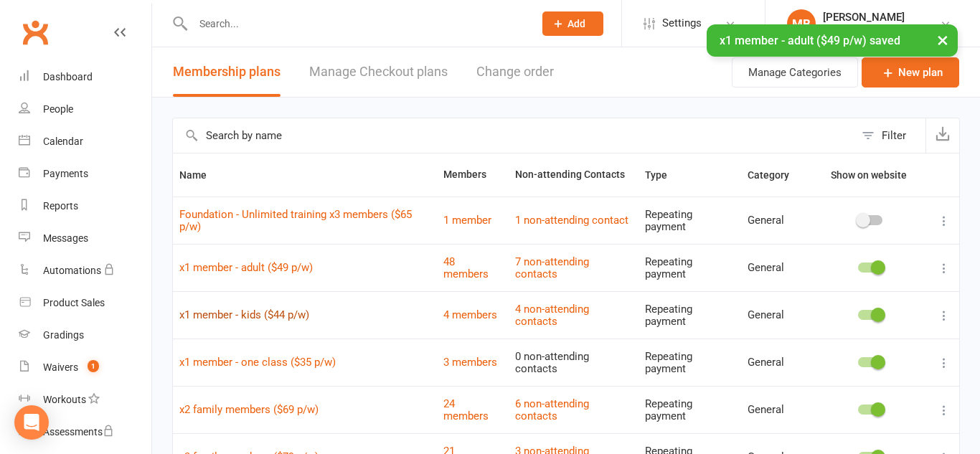 The image size is (980, 454). What do you see at coordinates (72, 270) in the screenshot?
I see `div: Automations` at bounding box center [72, 270].